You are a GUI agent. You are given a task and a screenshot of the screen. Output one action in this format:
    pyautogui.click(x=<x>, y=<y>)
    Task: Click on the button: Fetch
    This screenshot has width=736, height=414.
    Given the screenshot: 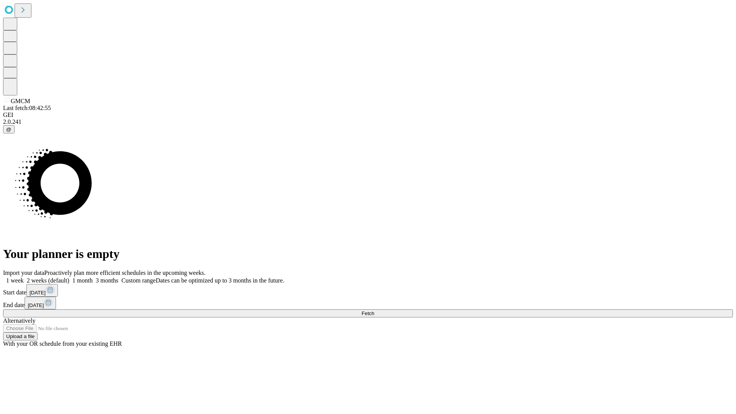 What is the action you would take?
    pyautogui.click(x=368, y=313)
    